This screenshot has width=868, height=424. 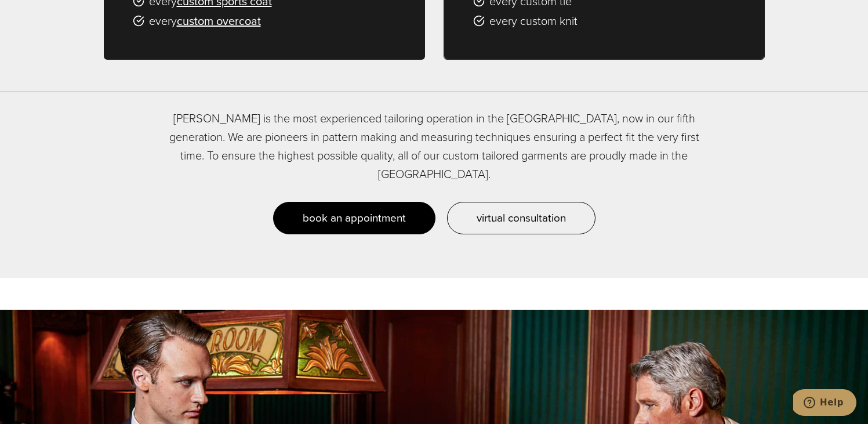 What do you see at coordinates (38, 13) in the screenshot?
I see `span: Help` at bounding box center [38, 13].